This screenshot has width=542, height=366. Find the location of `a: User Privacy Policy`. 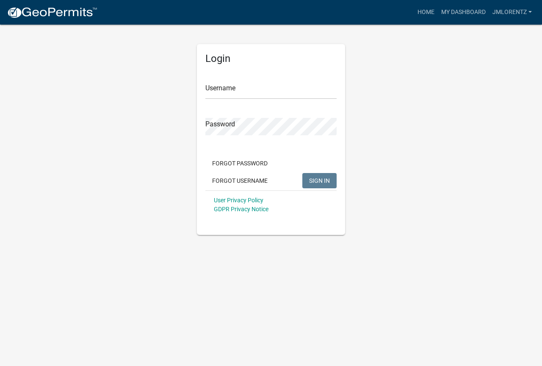

a: User Privacy Policy is located at coordinates (239, 200).